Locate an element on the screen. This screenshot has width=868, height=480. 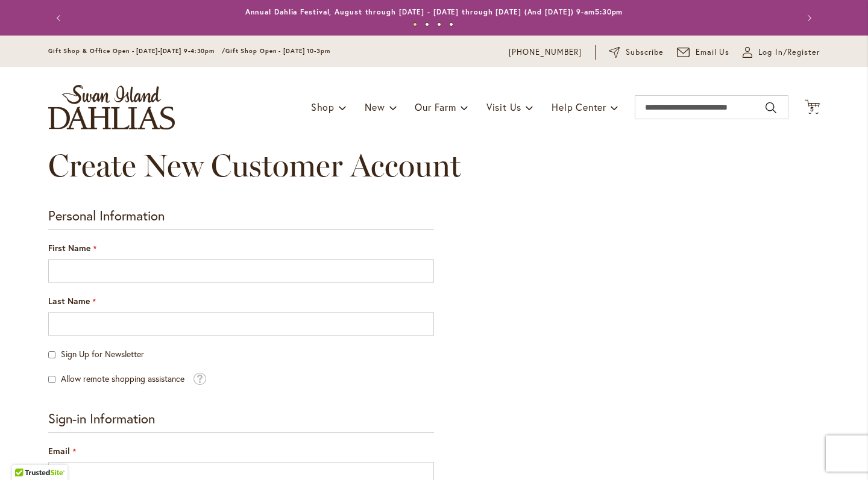
span: Email is located at coordinates (59, 451).